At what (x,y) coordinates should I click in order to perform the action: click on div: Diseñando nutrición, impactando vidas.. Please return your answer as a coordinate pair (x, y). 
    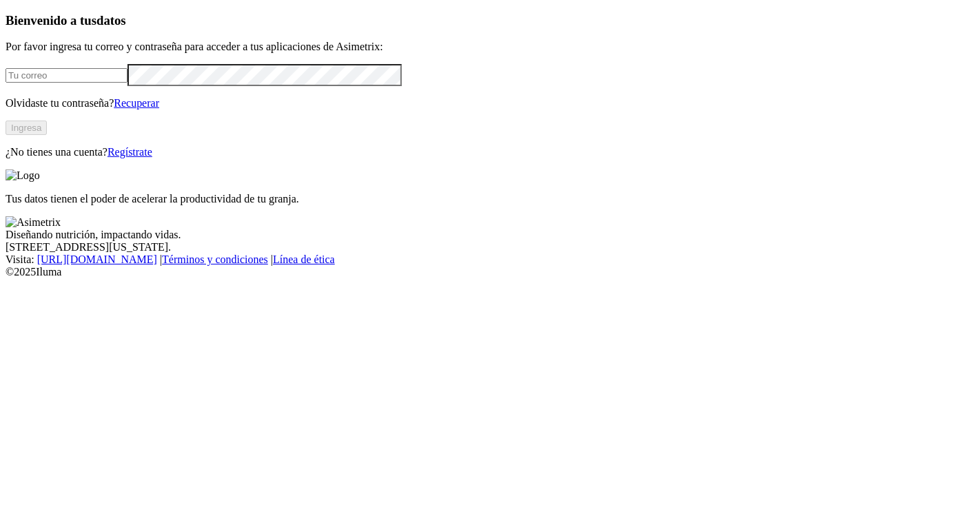
    Looking at the image, I should click on (490, 235).